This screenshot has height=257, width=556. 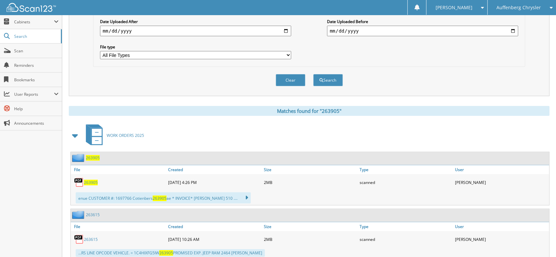 What do you see at coordinates (34, 22) in the screenshot?
I see `span: Cabinets` at bounding box center [34, 22].